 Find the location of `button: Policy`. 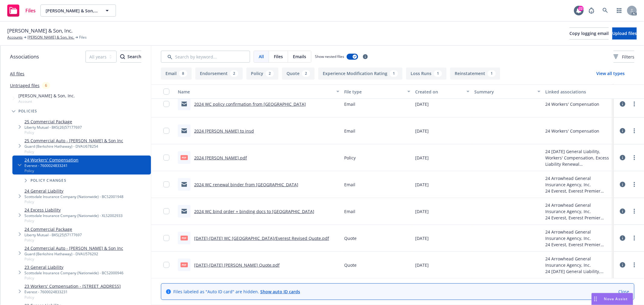

button: Policy is located at coordinates (262, 74).